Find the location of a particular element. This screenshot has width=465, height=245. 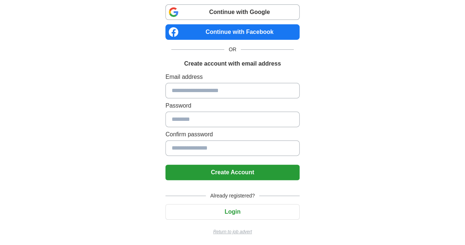

span: OR is located at coordinates (232, 49).